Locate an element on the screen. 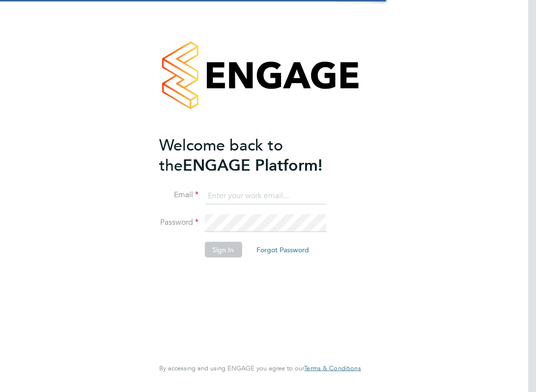 The width and height of the screenshot is (536, 392). button: Forgot Password is located at coordinates (283, 250).